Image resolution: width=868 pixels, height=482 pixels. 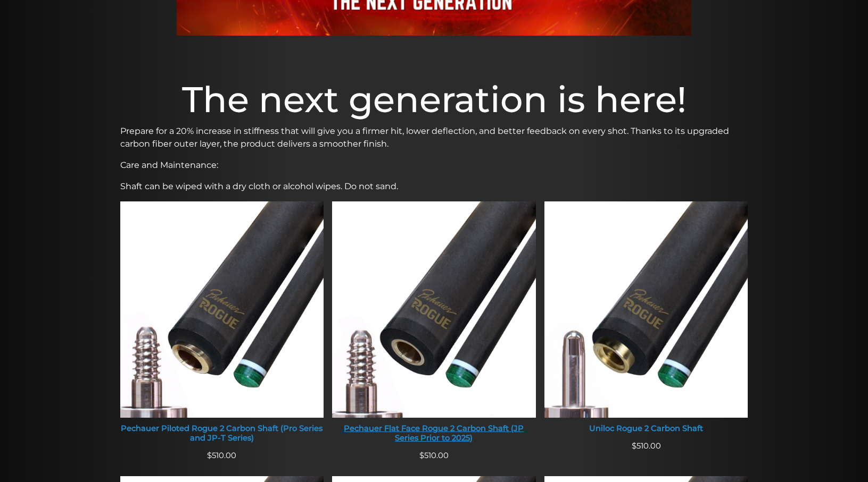 What do you see at coordinates (646, 429) in the screenshot?
I see `div: Uniloc Rogue 2 Carbon Shaft` at bounding box center [646, 429].